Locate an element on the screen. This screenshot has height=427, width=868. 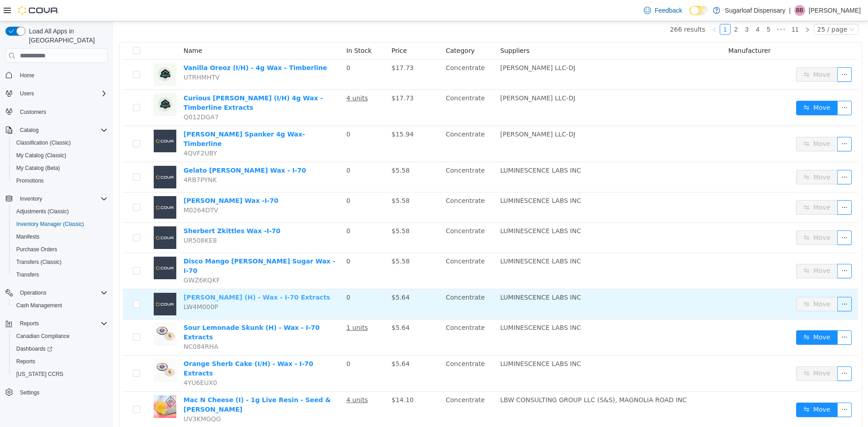
span: Adjustments (Classic) is located at coordinates (60, 212).